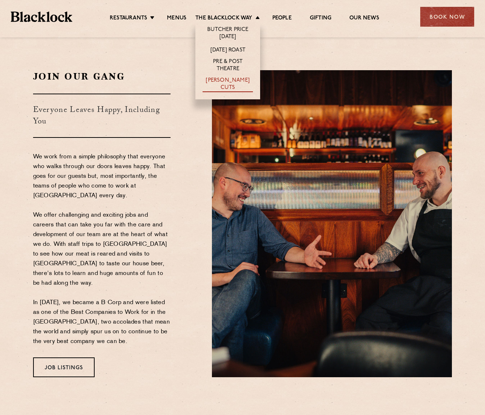  I want to click on a: People, so click(282, 19).